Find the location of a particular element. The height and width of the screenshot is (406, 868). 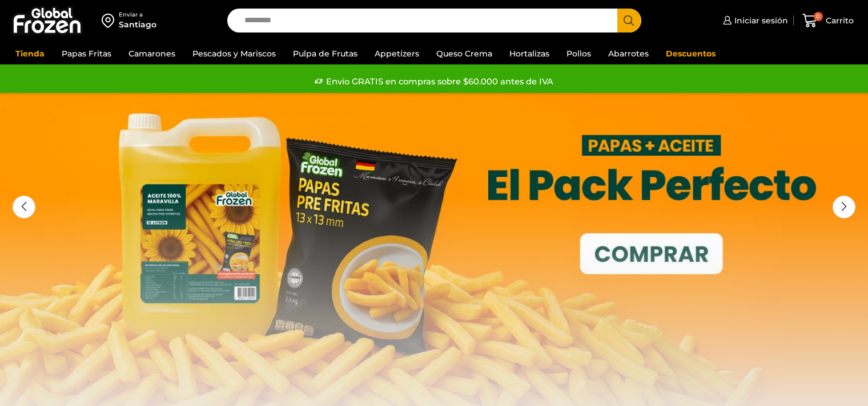

span: Carrito is located at coordinates (839, 21).